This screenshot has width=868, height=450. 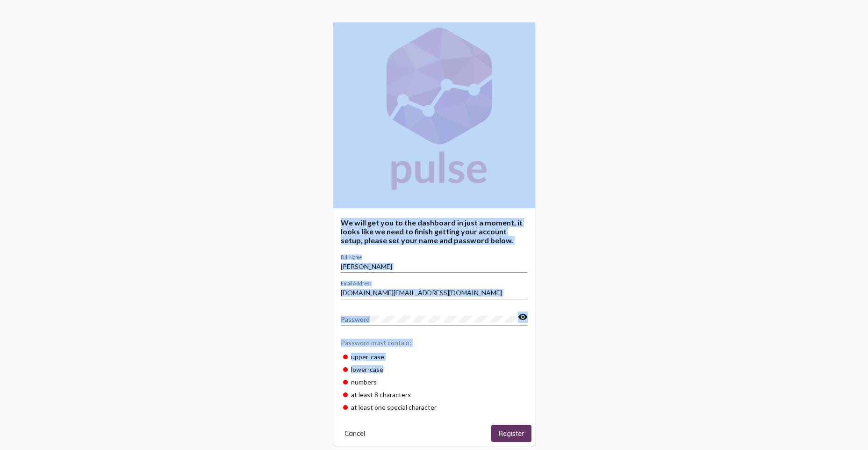 What do you see at coordinates (522, 317) in the screenshot?
I see `mat-icon: visibility` at bounding box center [522, 317].